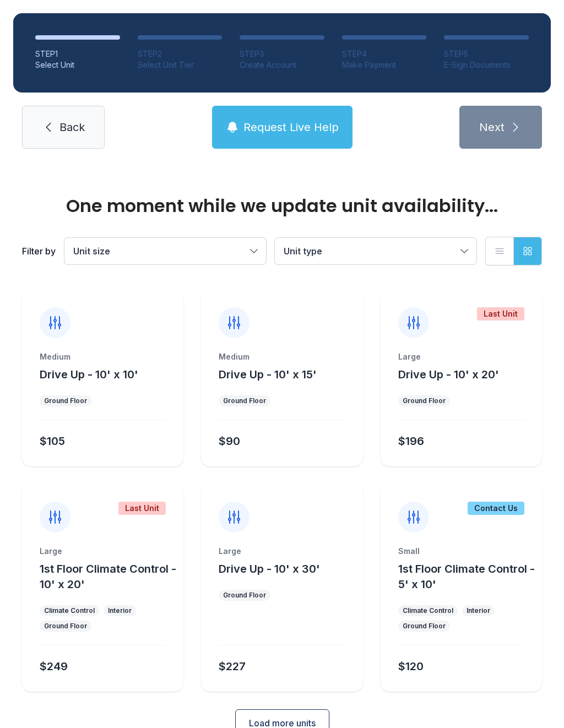 This screenshot has height=728, width=564. What do you see at coordinates (291, 127) in the screenshot?
I see `span: Request Live Help` at bounding box center [291, 127].